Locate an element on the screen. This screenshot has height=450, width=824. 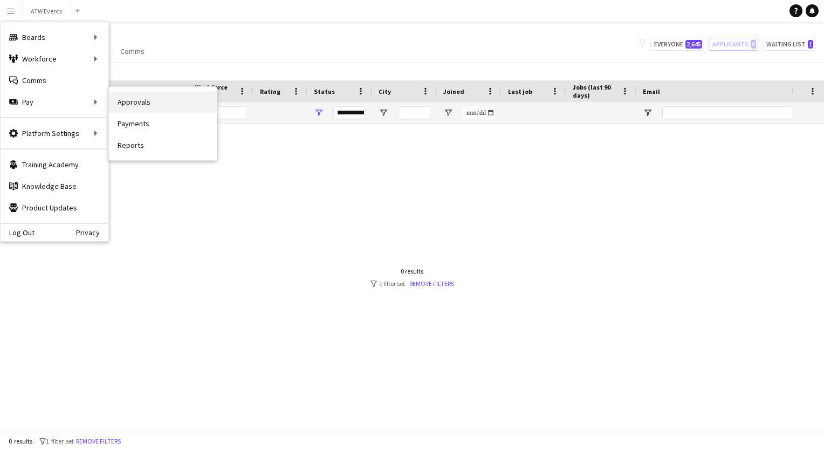
a: Privacy is located at coordinates (92, 232).